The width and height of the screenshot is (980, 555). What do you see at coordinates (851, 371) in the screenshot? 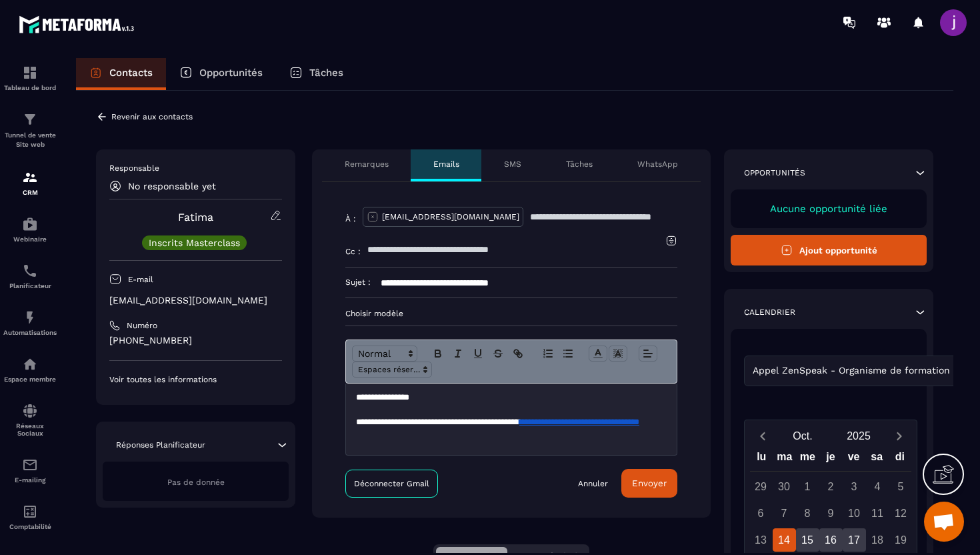
I see `span: Appel ZenSpeak - Organisme de formation` at bounding box center [851, 371].